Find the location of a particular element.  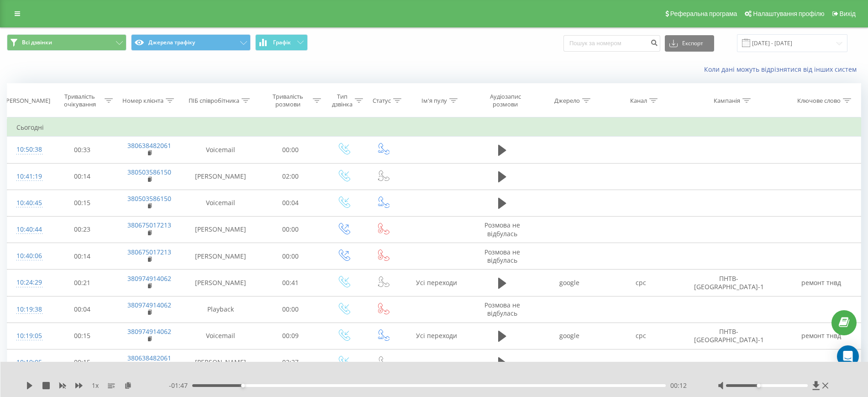

td: Сьогодні is located at coordinates (434, 128).